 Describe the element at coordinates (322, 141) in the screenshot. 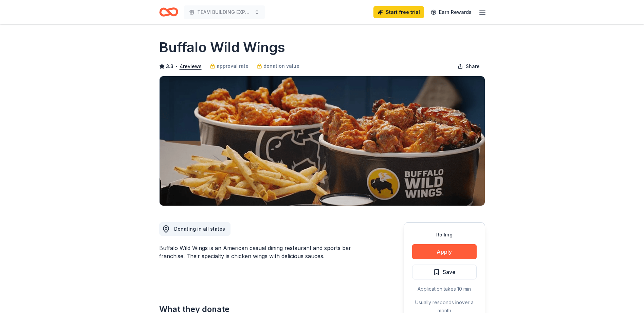

I see `img: Image for Buffalo Wild Wings` at that location.